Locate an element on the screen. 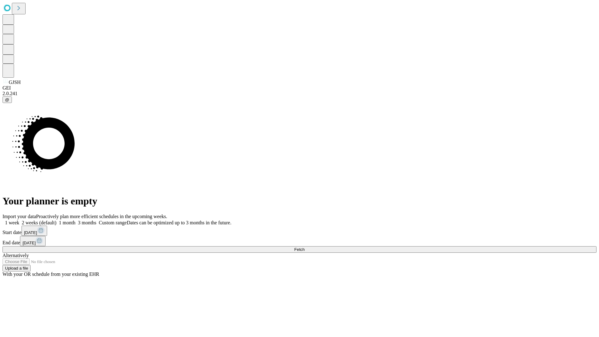 Image resolution: width=599 pixels, height=337 pixels. span: 1 week is located at coordinates (12, 222).